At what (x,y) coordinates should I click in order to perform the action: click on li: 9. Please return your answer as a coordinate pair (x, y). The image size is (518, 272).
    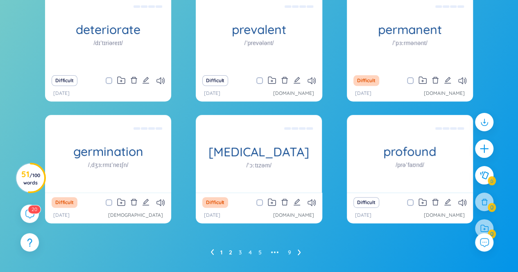
    Looking at the image, I should click on (290, 253).